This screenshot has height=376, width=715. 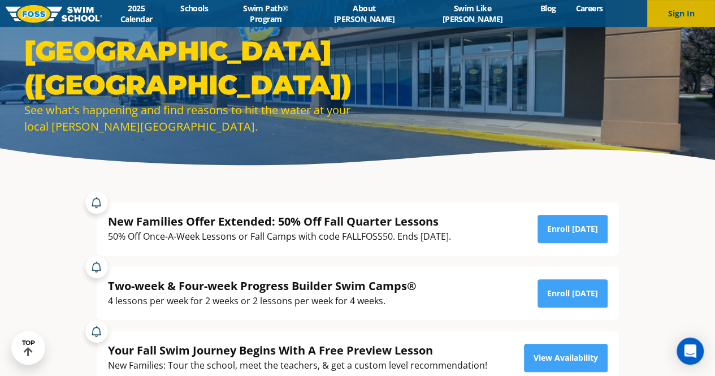 What do you see at coordinates (279, 221) in the screenshot?
I see `div: New Families Offer Extended: 50% Off Fall Quarter Lessons` at bounding box center [279, 221].